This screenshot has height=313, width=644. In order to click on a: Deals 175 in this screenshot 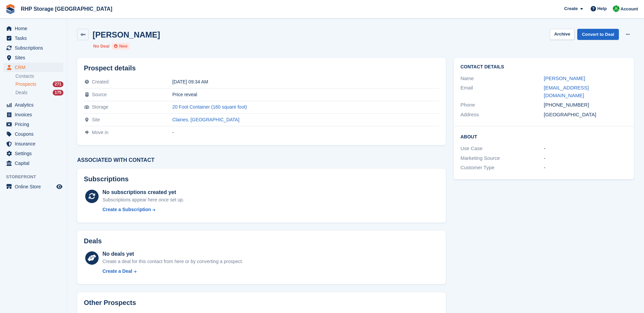, I will do `click(39, 93)`.